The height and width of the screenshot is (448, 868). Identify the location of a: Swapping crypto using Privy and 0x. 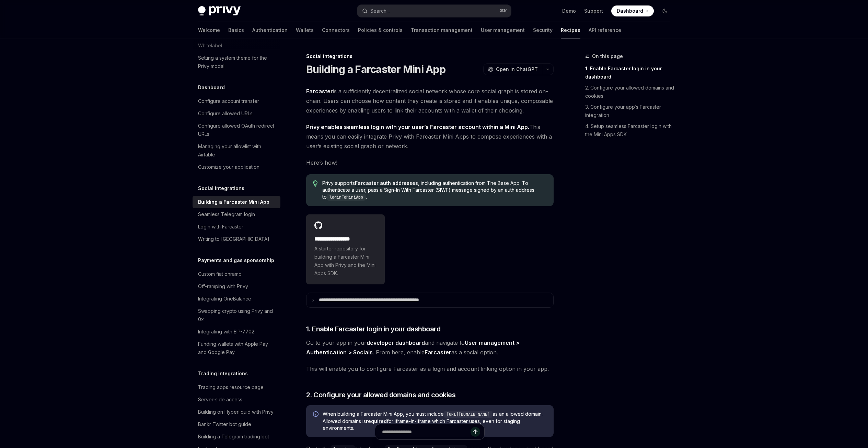
(237, 315).